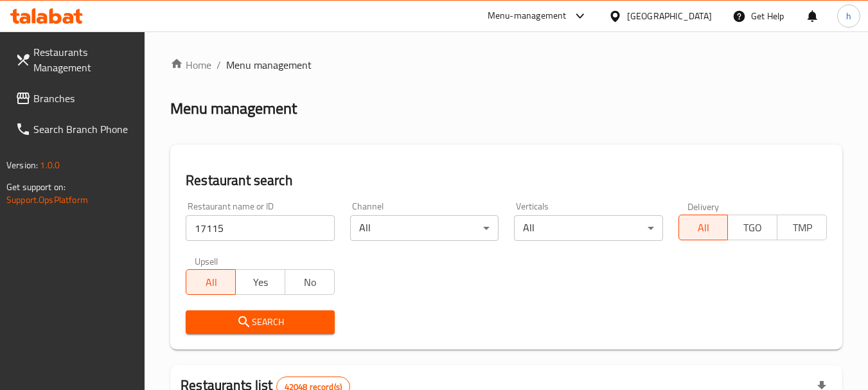 The height and width of the screenshot is (390, 868). Describe the element at coordinates (269, 65) in the screenshot. I see `span: Menu management` at that location.